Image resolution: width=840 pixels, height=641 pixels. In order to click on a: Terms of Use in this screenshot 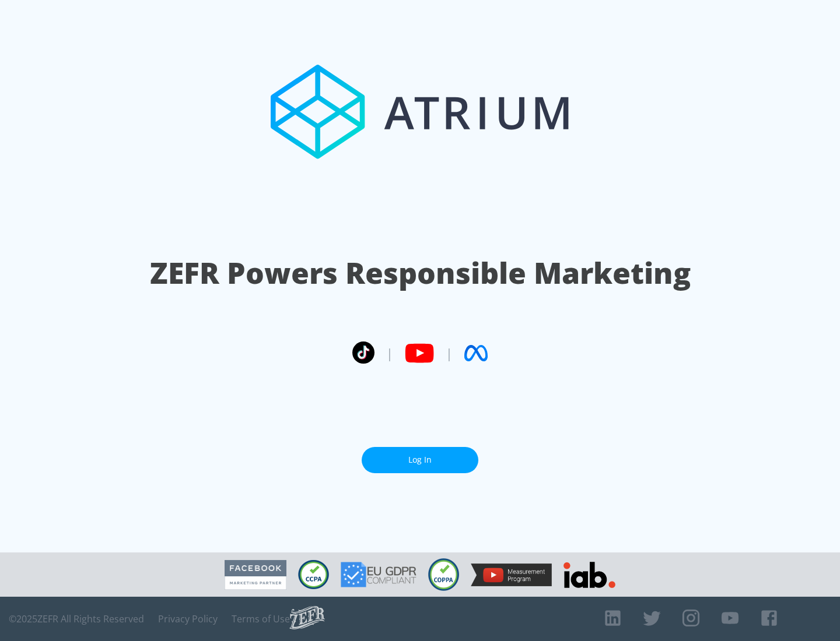, I will do `click(260, 619)`.